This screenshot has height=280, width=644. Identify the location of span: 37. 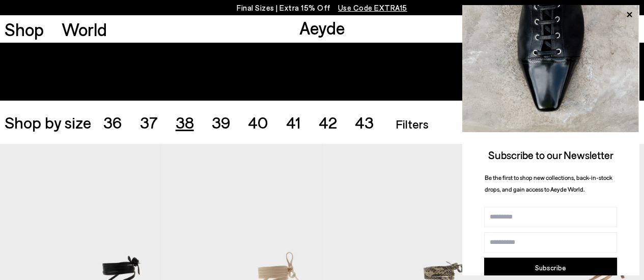
(149, 122).